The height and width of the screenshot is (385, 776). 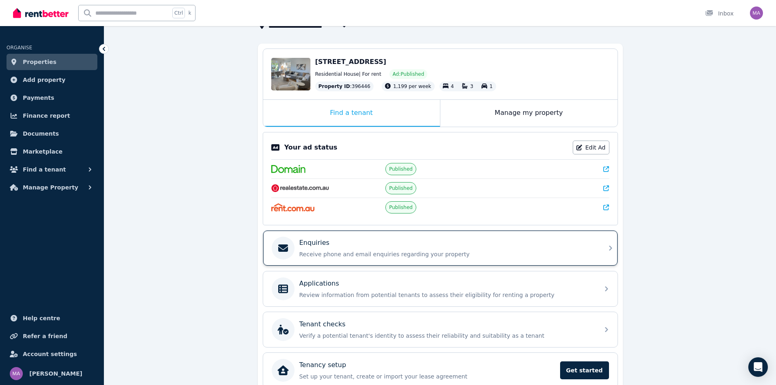 What do you see at coordinates (41, 13) in the screenshot?
I see `img: RentBetter` at bounding box center [41, 13].